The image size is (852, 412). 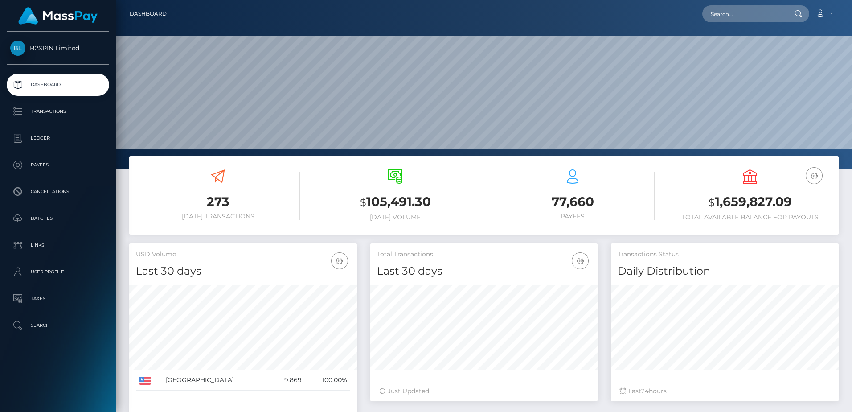 What do you see at coordinates (484, 391) in the screenshot?
I see `div: Just Updated` at bounding box center [484, 391].